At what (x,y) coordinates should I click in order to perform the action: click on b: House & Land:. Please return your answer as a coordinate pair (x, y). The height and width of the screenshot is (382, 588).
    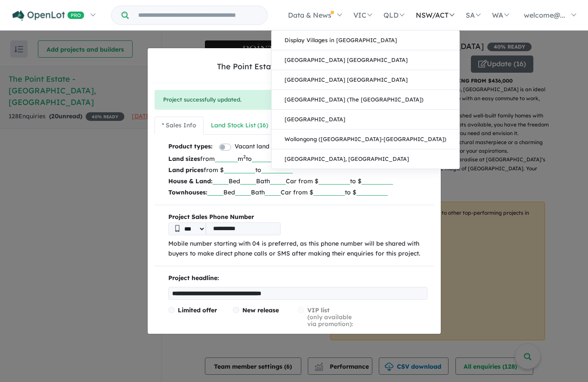
    Looking at the image, I should click on (190, 181).